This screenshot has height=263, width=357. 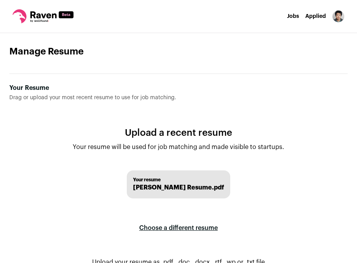 I want to click on a: Applied, so click(x=315, y=16).